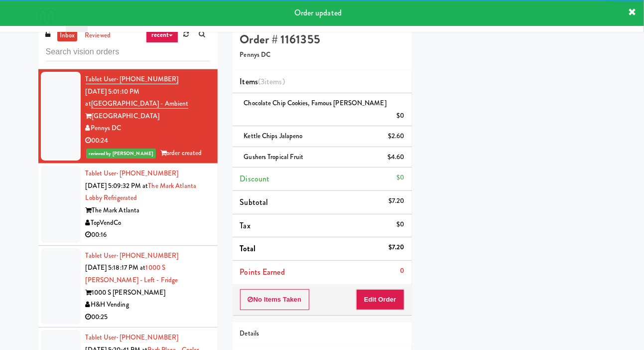 The image size is (644, 350). Describe the element at coordinates (248, 248) in the screenshot. I see `span: Total` at that location.